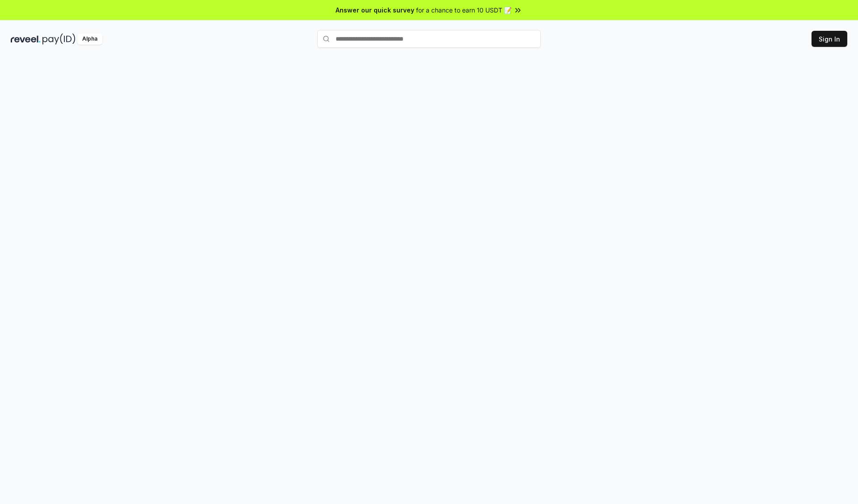 The image size is (858, 504). I want to click on button: Sign In, so click(829, 39).